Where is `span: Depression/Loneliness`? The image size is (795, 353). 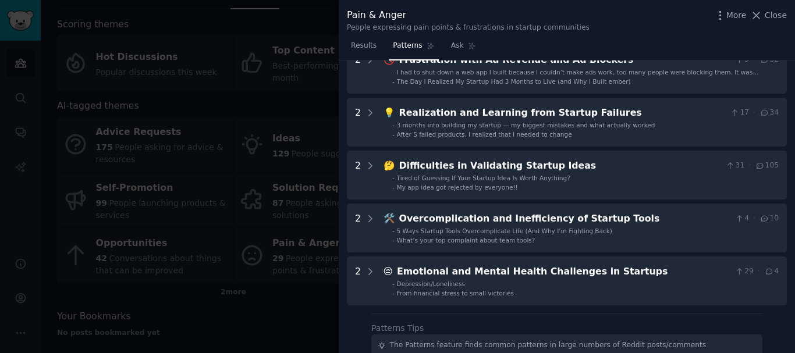 span: Depression/Loneliness is located at coordinates (431, 284).